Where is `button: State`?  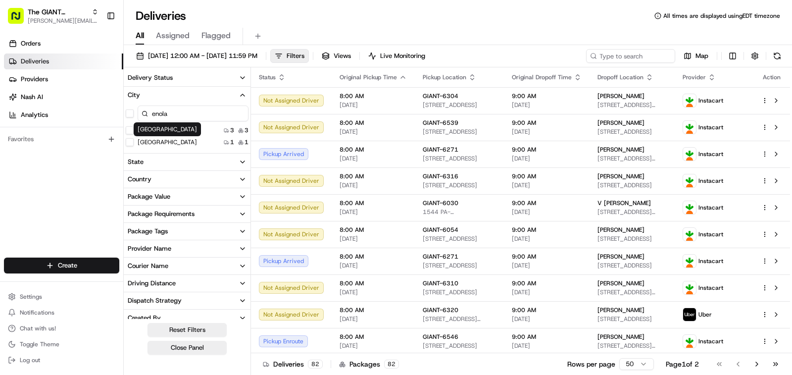 button: State is located at coordinates (187, 162).